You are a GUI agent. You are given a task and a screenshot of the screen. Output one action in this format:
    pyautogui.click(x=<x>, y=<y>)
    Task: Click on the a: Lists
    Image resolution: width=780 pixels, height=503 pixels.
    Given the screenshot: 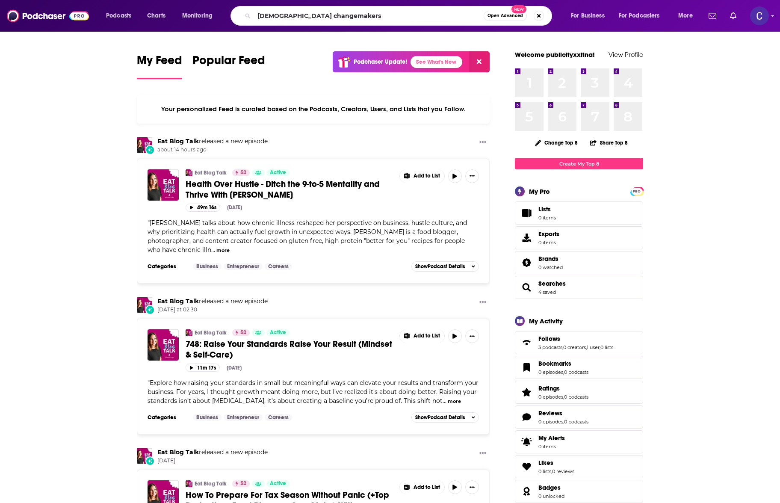 What is the action you would take?
    pyautogui.click(x=579, y=213)
    